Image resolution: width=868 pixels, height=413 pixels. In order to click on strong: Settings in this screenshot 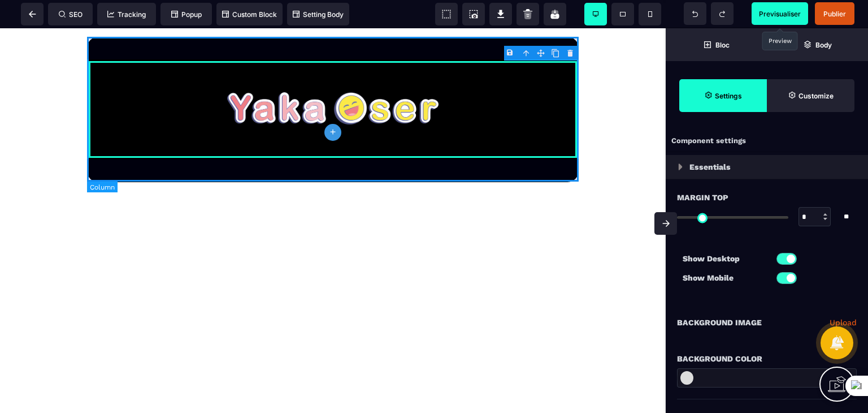, I will do `click(728, 95)`.